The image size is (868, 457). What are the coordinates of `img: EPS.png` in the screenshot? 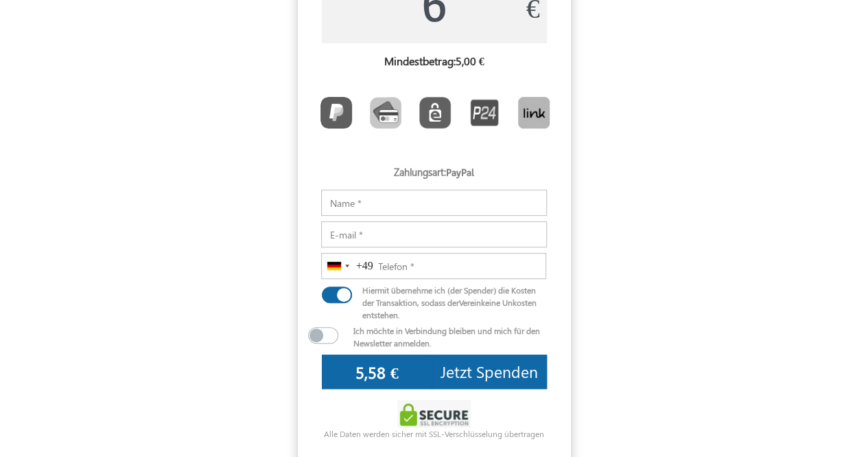 It's located at (435, 113).